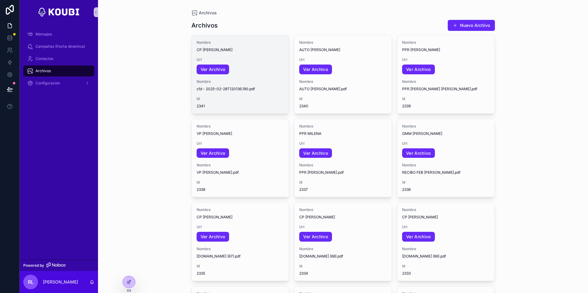 The width and height of the screenshot is (588, 293). I want to click on span: Powered by, so click(34, 266).